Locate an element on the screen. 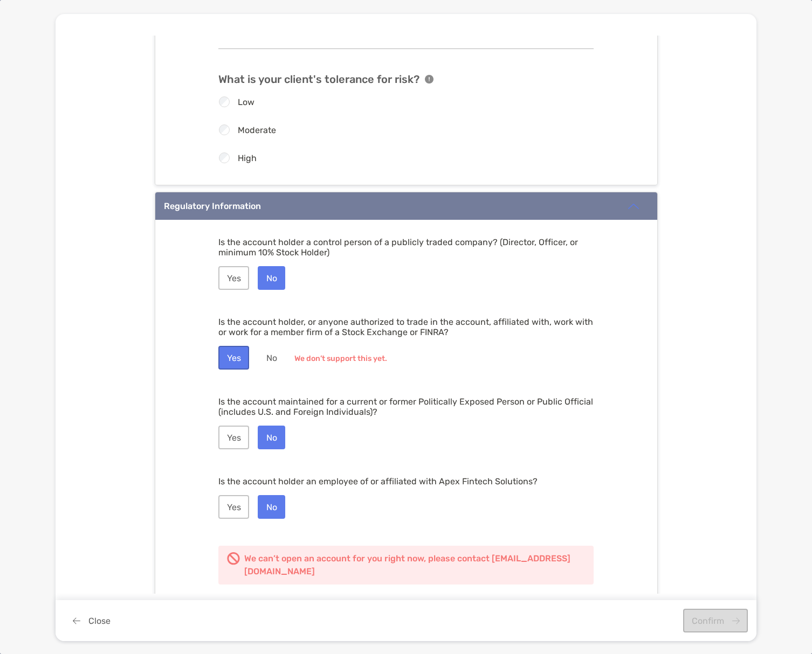 The image size is (812, 654). h3: What is your client's tolerance for risk? is located at coordinates (319, 79).